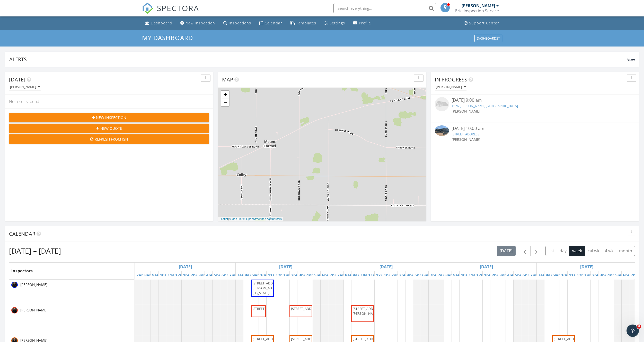 The height and width of the screenshot is (342, 644). Describe the element at coordinates (525, 251) in the screenshot. I see `button: Previous` at that location.